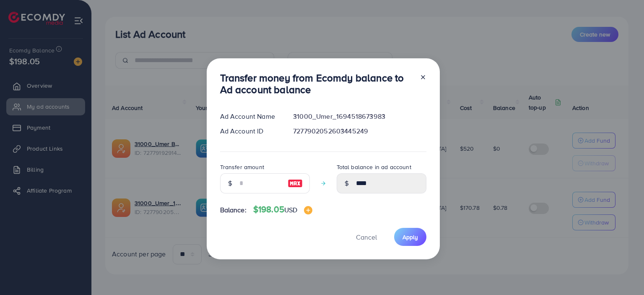 This screenshot has height=295, width=644. Describe the element at coordinates (250, 116) in the screenshot. I see `div: Ad Account Name` at that location.